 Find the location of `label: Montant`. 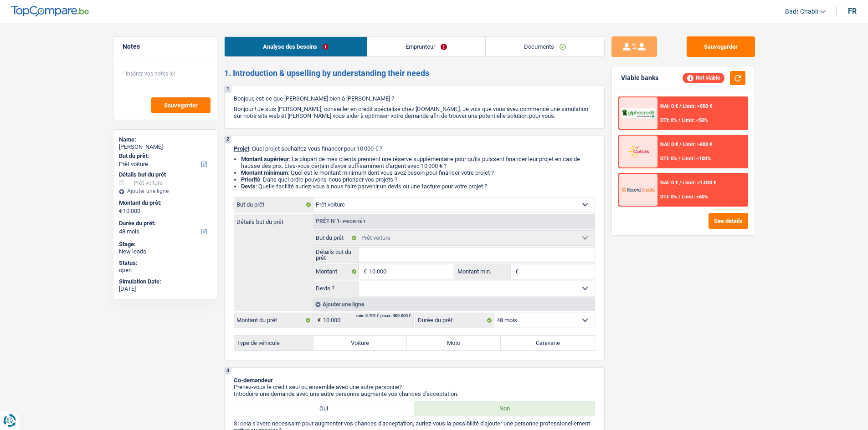

label: Montant is located at coordinates (336, 272).